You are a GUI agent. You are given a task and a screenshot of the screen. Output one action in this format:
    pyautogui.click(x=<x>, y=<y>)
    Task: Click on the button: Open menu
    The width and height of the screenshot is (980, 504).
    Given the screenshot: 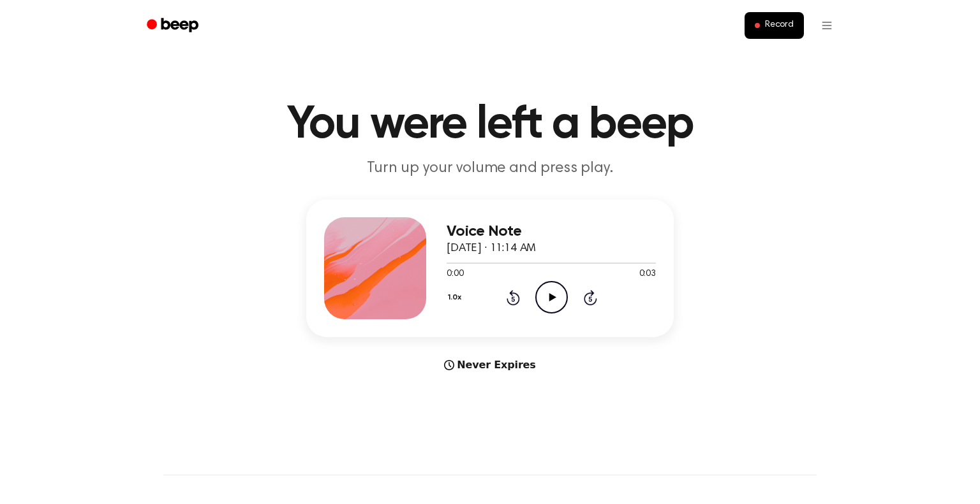 What is the action you would take?
    pyautogui.click(x=827, y=25)
    